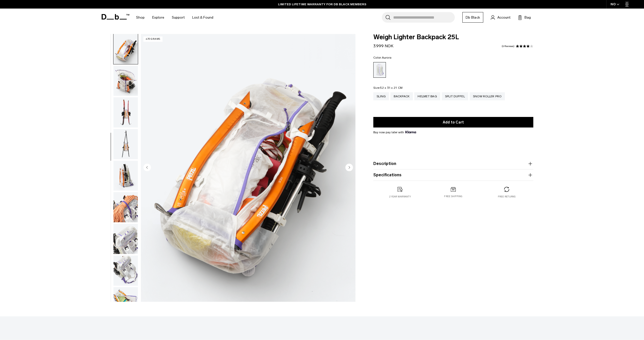 Image resolution: width=644 pixels, height=340 pixels. I want to click on p: 470 grams, so click(153, 39).